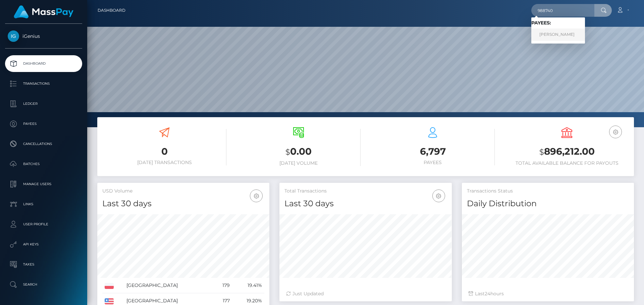  What do you see at coordinates (548, 191) in the screenshot?
I see `h5: Transactions Status` at bounding box center [548, 191].